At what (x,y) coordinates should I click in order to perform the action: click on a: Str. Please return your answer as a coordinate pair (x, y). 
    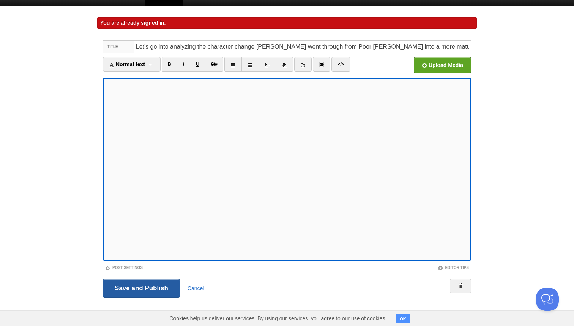
    Looking at the image, I should click on (214, 64).